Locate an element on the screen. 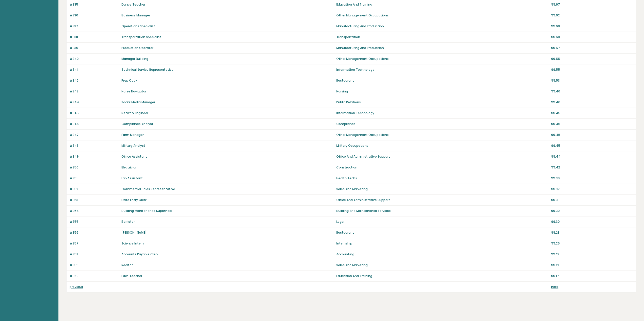 This screenshot has width=644, height=321. p: #337 is located at coordinates (94, 26).